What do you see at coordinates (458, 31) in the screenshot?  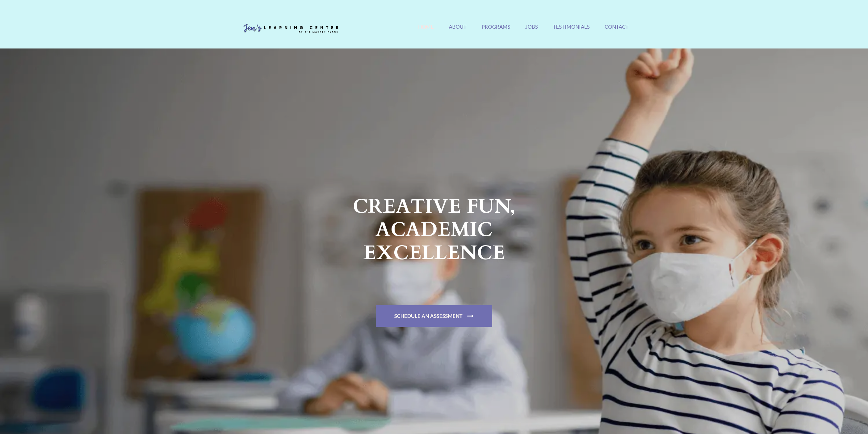 I see `a: About` at bounding box center [458, 31].